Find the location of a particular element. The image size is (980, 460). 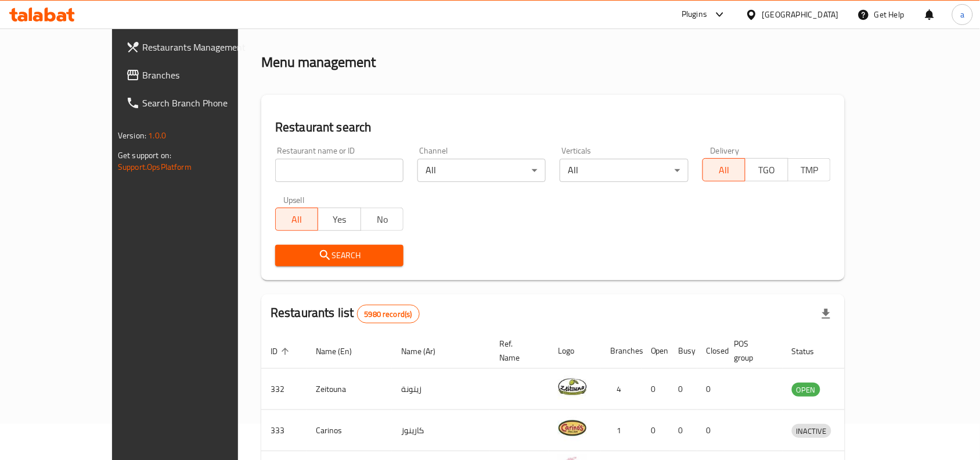

a: Branches is located at coordinates (197, 75).